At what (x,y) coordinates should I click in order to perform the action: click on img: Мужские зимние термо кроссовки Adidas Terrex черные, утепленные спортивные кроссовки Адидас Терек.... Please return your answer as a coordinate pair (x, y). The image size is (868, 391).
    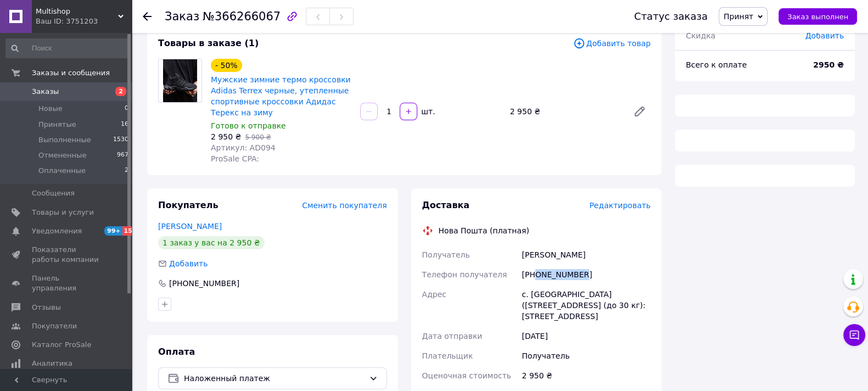
    Looking at the image, I should click on (180, 81).